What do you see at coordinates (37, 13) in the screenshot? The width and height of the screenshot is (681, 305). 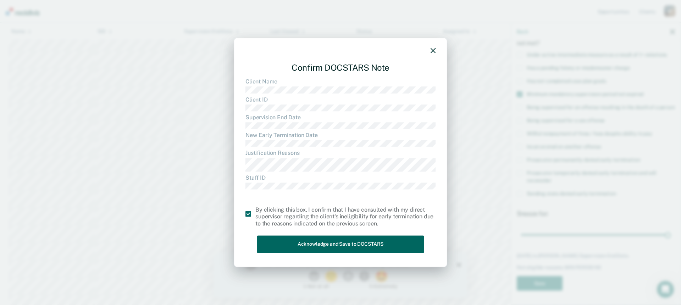 I see `img: Profile image for Kim` at bounding box center [37, 13].